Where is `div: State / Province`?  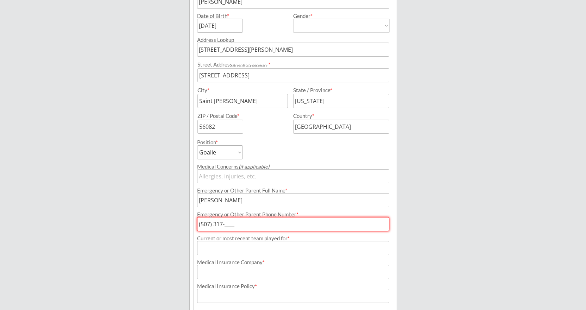 div: State / Province is located at coordinates (337, 90).